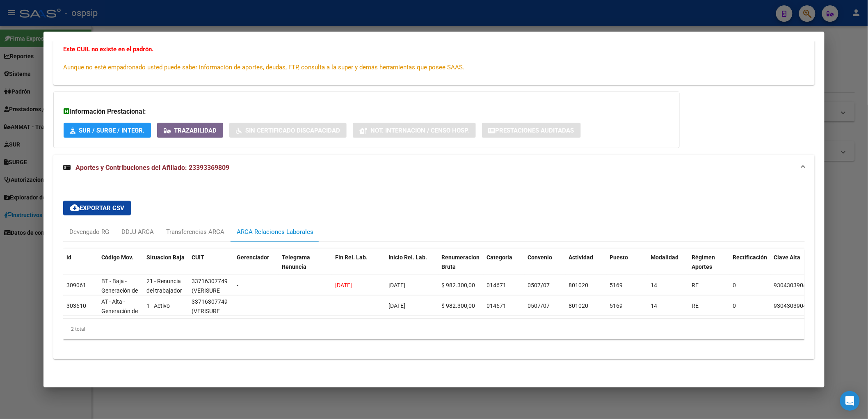 The width and height of the screenshot is (868, 419). Describe the element at coordinates (89, 231) in the screenshot. I see `div: Devengado RG` at that location.